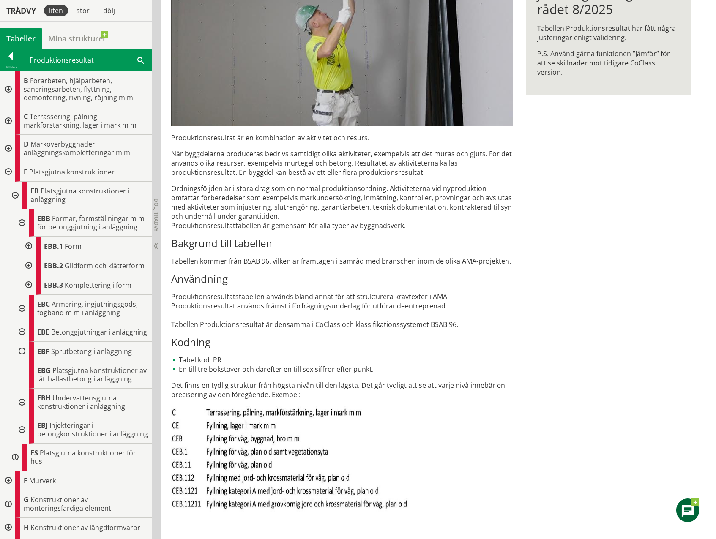 The image size is (716, 539). What do you see at coordinates (342, 138) in the screenshot?
I see `p: Produktionsresultat är en kombination av aktivitet och resurs.` at bounding box center [342, 138].